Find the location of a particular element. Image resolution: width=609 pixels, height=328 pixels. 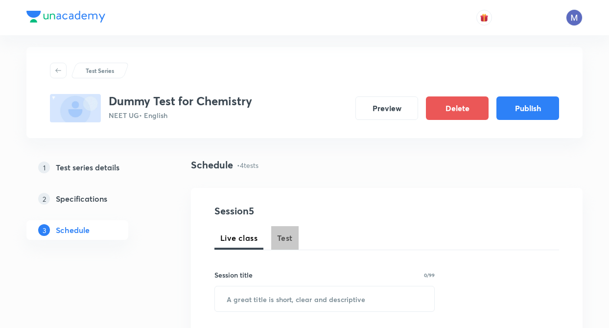

img: fallback-thumbnail.png is located at coordinates (75, 108).